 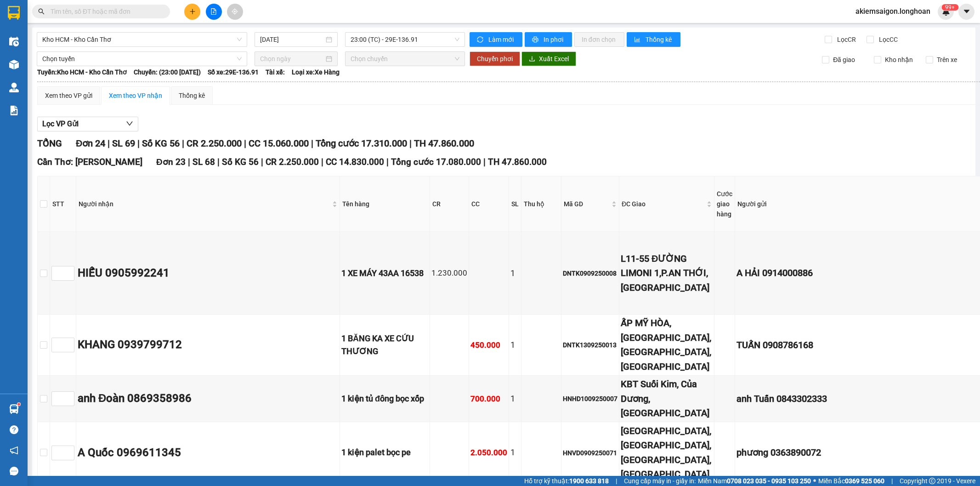 I want to click on div: Xem theo VP gửi, so click(x=69, y=96).